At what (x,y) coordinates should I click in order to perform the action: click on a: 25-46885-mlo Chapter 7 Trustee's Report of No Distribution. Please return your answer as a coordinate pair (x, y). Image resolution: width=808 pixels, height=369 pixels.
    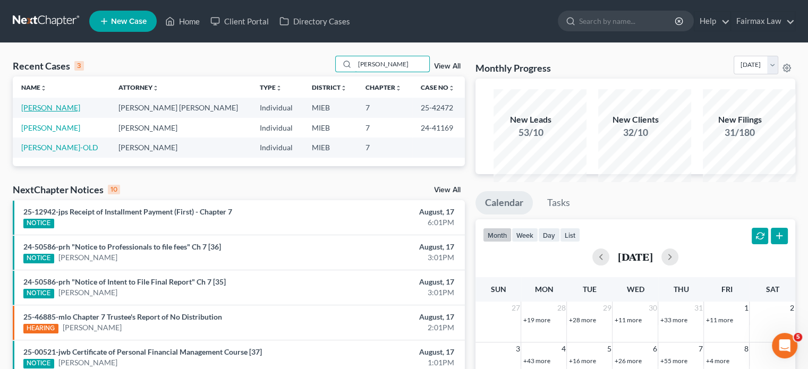
    Looking at the image, I should click on (123, 317).